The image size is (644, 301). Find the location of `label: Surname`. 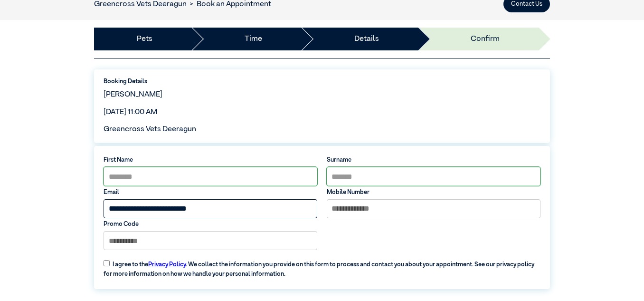

label: Surname is located at coordinates (434, 159).